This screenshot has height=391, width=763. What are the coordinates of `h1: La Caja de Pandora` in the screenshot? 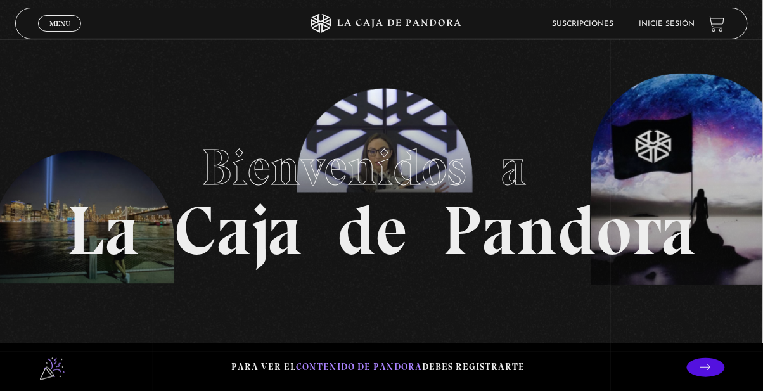 It's located at (382, 196).